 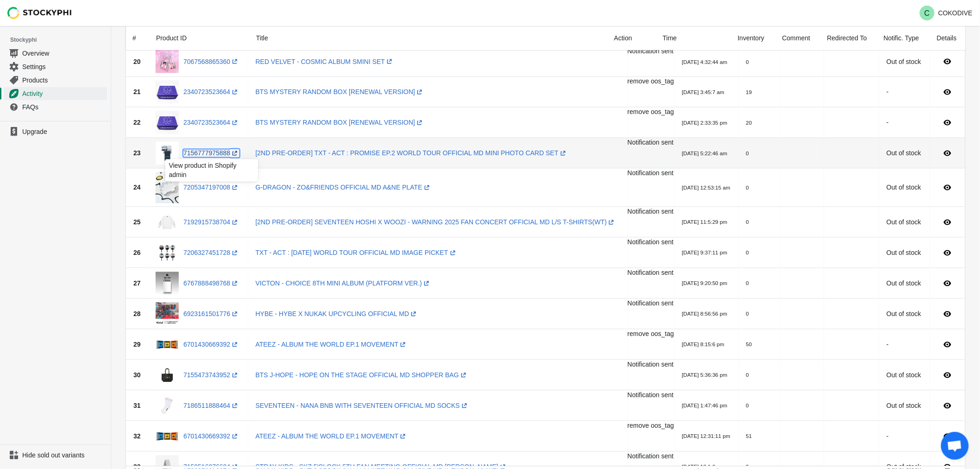 I want to click on span: 22, so click(x=137, y=123).